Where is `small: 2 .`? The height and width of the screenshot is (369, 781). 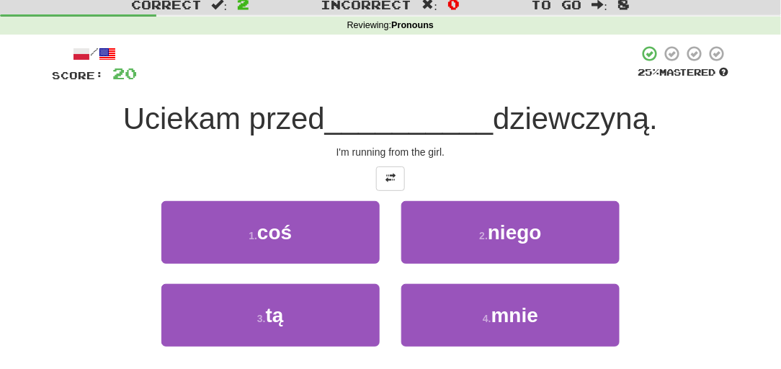
small: 2 . is located at coordinates (483, 236).